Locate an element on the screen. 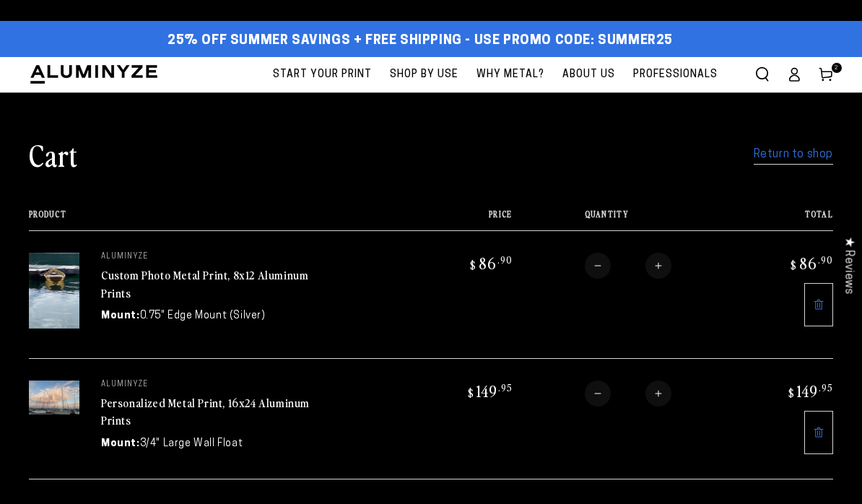 This screenshot has width=862, height=504. a: Remove 8"x12" Rectangle White Glossy Aluminyzed Photo is located at coordinates (819, 304).